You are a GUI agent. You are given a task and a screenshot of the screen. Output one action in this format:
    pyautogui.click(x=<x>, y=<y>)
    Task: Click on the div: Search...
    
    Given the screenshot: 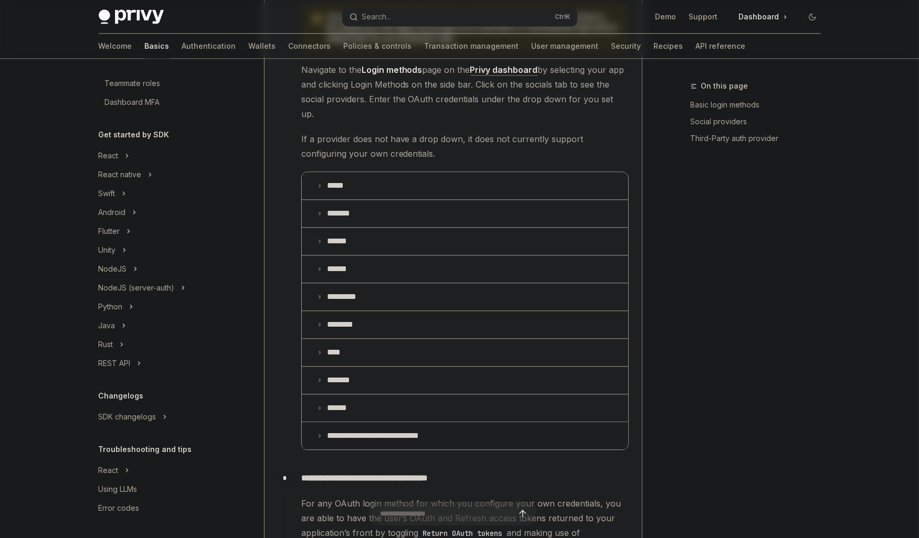 What is the action you would take?
    pyautogui.click(x=377, y=17)
    